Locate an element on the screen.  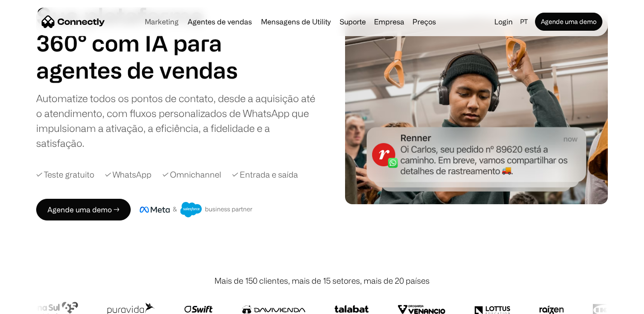
div: Mais de 150 clientes, mais de 15 setores, mais de 20 países is located at coordinates (322, 281).